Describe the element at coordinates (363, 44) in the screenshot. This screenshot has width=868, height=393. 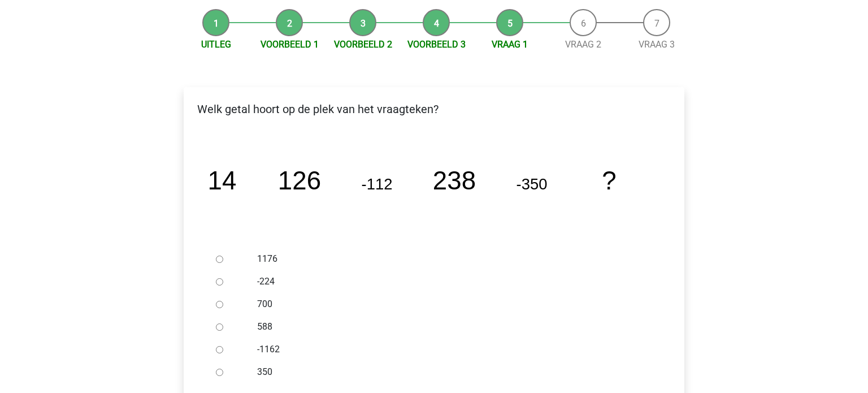
I see `a: Voorbeeld 2` at that location.